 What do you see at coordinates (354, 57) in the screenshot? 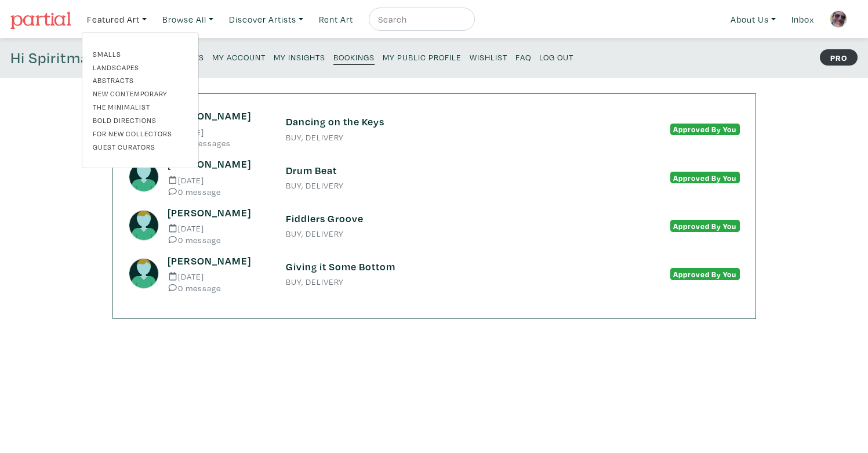
I see `a: Bookings` at bounding box center [354, 57].